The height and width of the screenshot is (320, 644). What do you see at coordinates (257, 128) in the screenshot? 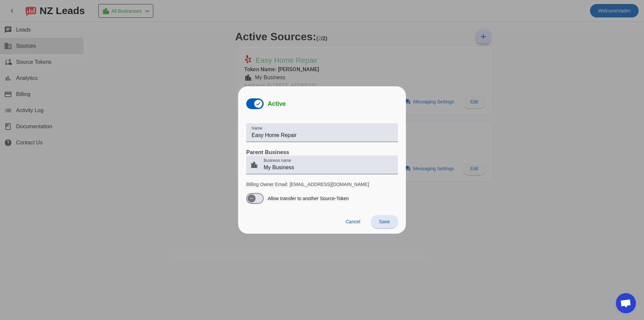
I see `mat-label: Name` at bounding box center [257, 128].